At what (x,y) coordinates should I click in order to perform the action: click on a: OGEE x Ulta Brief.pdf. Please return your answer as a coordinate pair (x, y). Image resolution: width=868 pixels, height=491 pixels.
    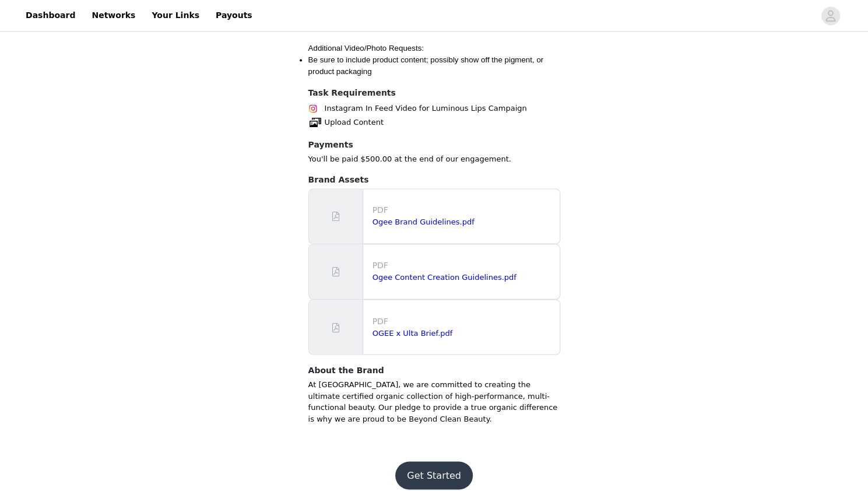
    Looking at the image, I should click on (413, 332).